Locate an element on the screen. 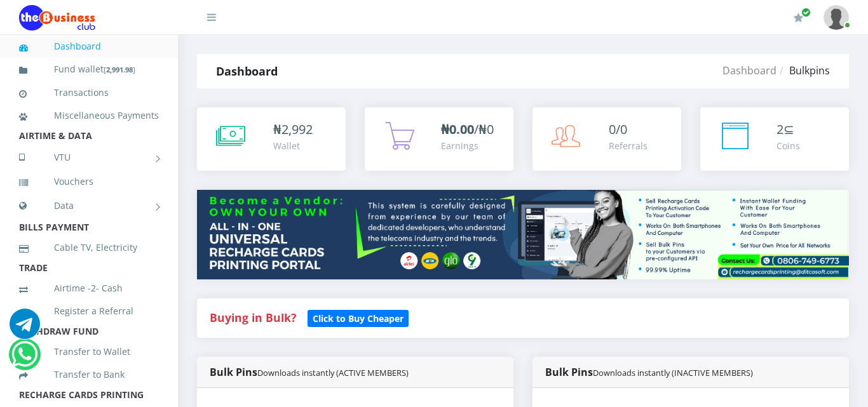 The image size is (868, 407). a: Click to Buy Cheaper is located at coordinates (358, 318).